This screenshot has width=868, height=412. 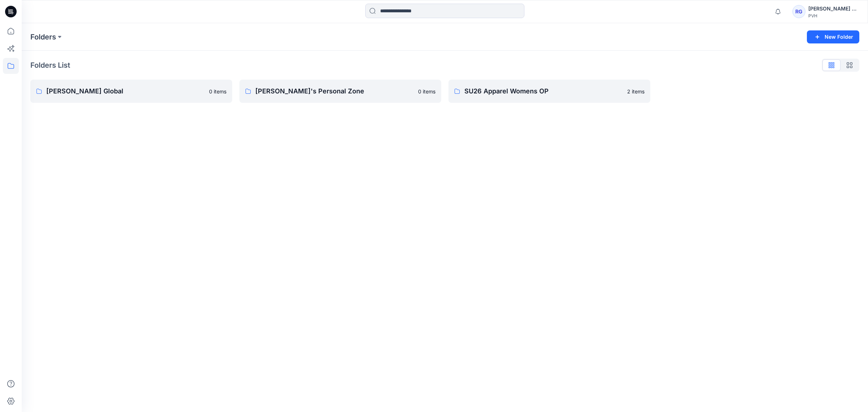 I want to click on a: SU26 Apparel Womens OP2 items, so click(x=550, y=91).